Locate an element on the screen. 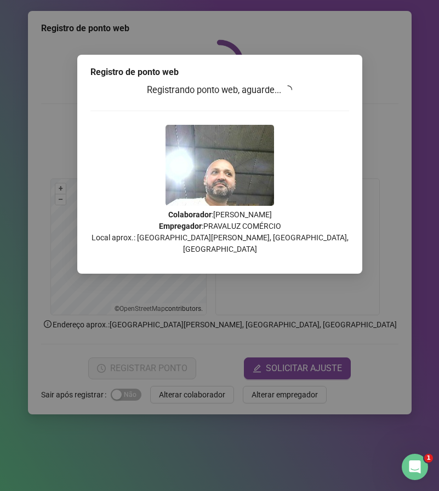 This screenshot has width=439, height=491. h3: Registrando ponto web, aguarde... is located at coordinates (220, 90).